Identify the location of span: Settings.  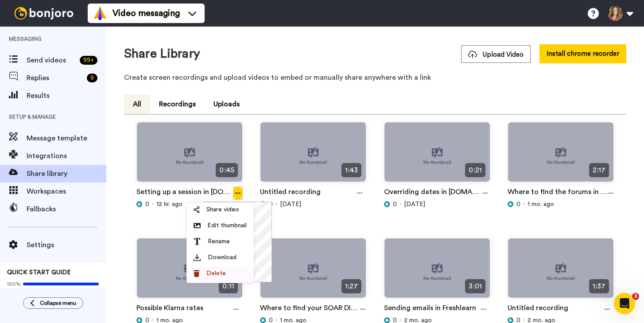
(67, 244).